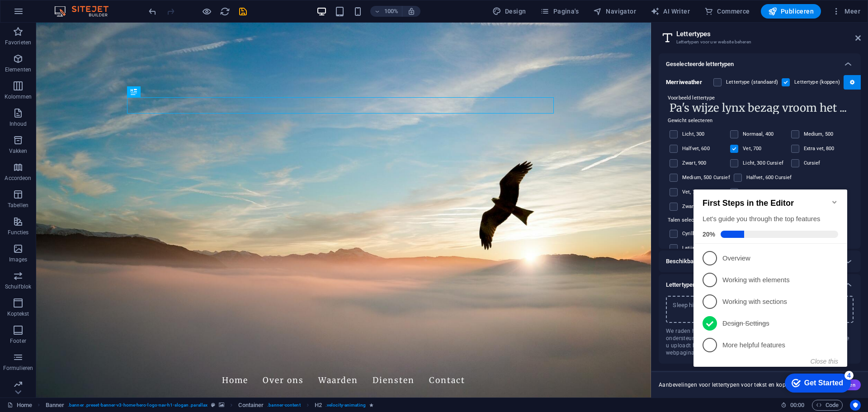 This screenshot has width=868, height=412. I want to click on span: We raden het WOFF- of WOFF2-bestandstype aan voor de breedste ondersteuning in moderne browsers. ..., so click(759, 342).